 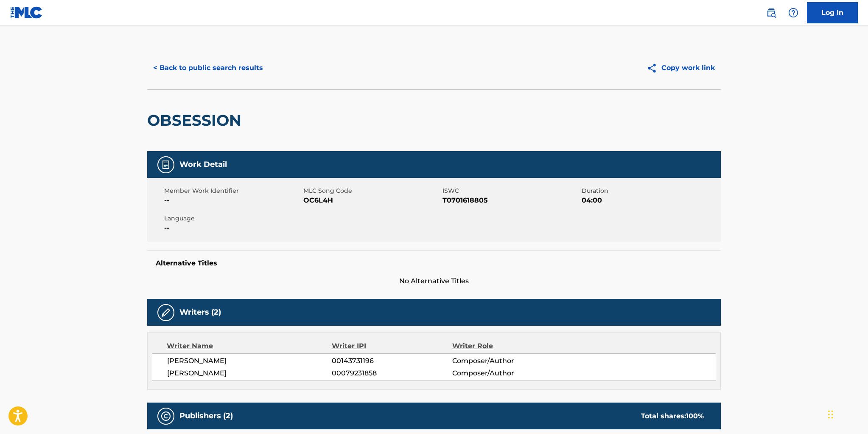 What do you see at coordinates (26, 12) in the screenshot?
I see `img: MLC Logo` at bounding box center [26, 12].